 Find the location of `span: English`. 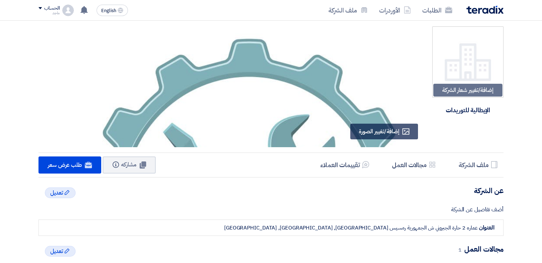

span: English is located at coordinates (109, 11).